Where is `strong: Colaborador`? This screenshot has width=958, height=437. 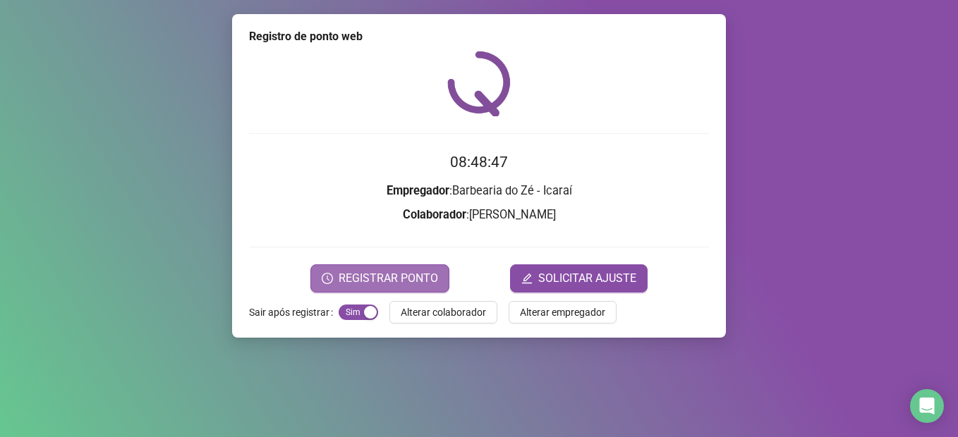
strong: Colaborador is located at coordinates (434, 214).